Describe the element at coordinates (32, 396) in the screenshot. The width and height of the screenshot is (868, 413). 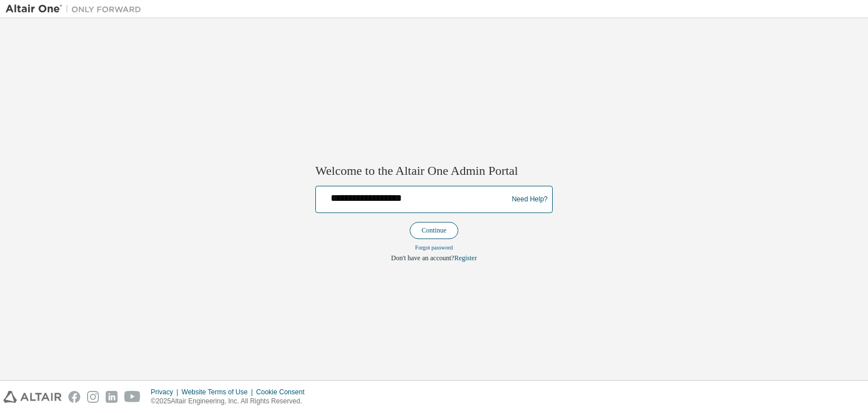
I see `img: altair_logo.svg` at that location.